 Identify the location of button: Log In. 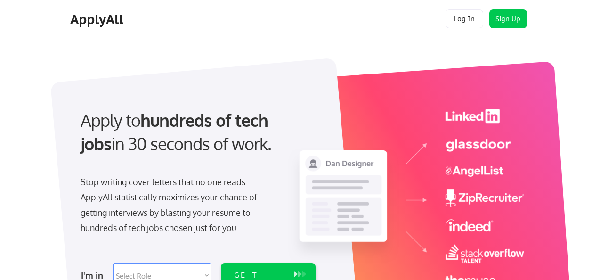
(464, 19).